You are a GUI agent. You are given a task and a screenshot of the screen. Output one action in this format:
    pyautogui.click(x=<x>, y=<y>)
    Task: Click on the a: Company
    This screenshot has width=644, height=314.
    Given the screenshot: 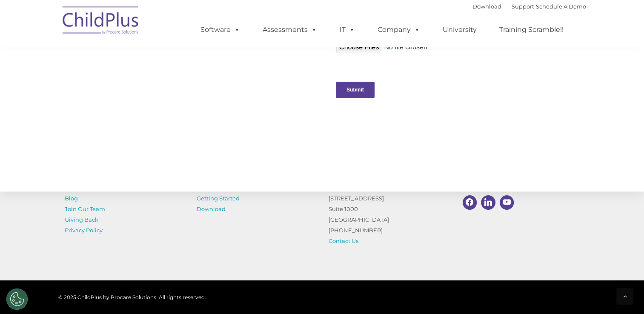 What is the action you would take?
    pyautogui.click(x=399, y=30)
    